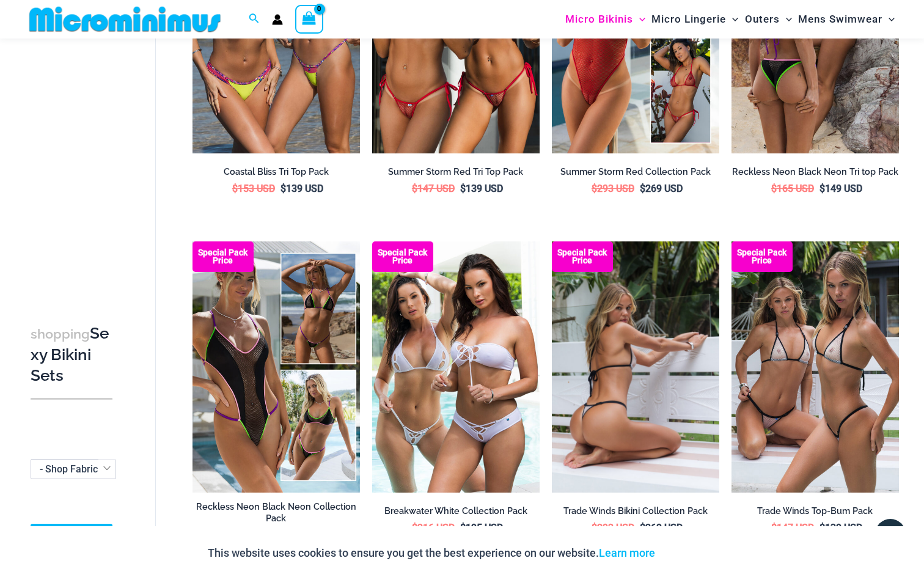 The image size is (924, 580). Describe the element at coordinates (762, 19) in the screenshot. I see `span: Outers` at that location.